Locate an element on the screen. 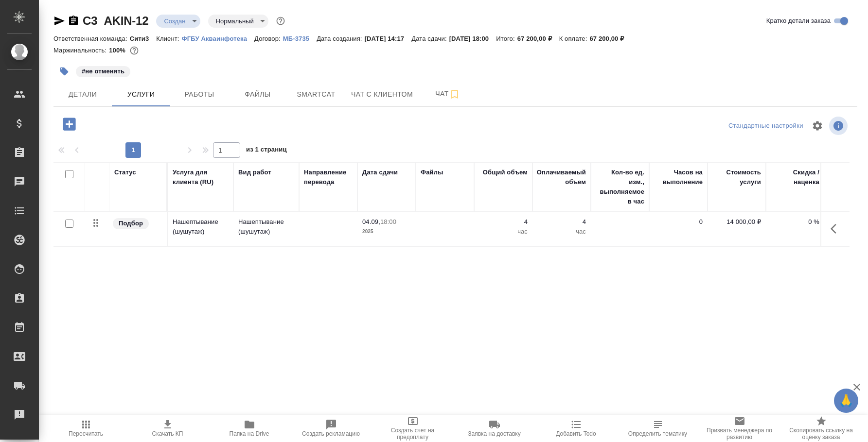 The width and height of the screenshot is (868, 442). p: Подбор is located at coordinates (131, 223).